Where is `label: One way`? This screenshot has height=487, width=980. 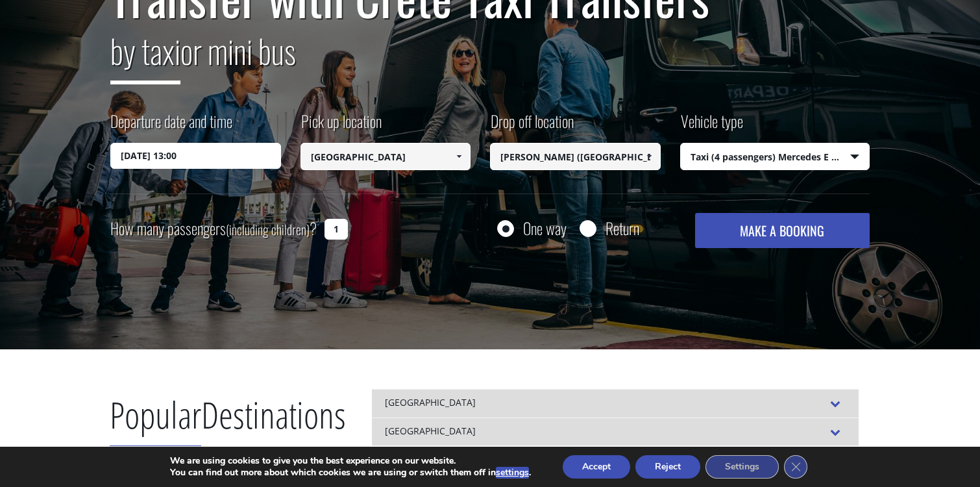 label: One way is located at coordinates (545, 228).